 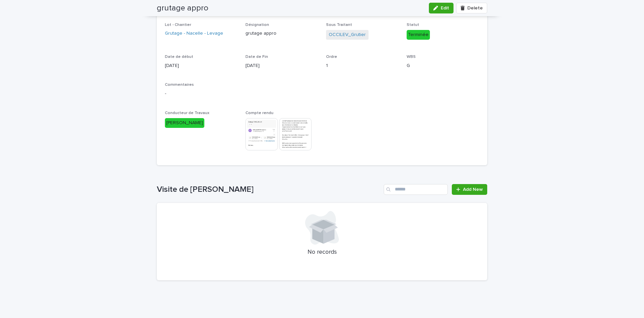 I want to click on span: Désignation, so click(x=257, y=25).